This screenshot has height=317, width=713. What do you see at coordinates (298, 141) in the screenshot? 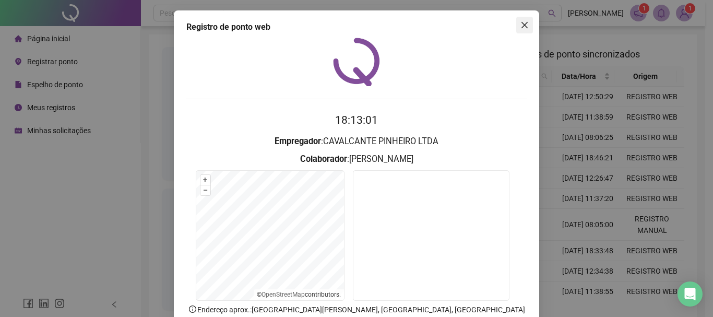
I see `strong: Empregador` at bounding box center [298, 141].